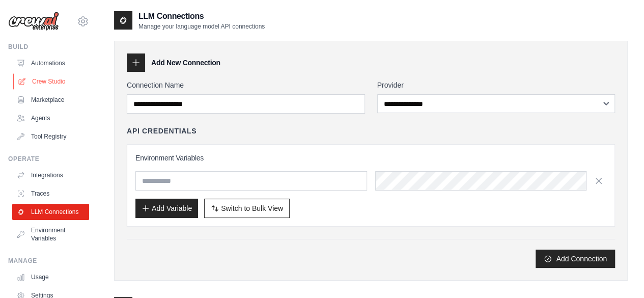 This screenshot has height=298, width=644. I want to click on label: Connection Name, so click(246, 85).